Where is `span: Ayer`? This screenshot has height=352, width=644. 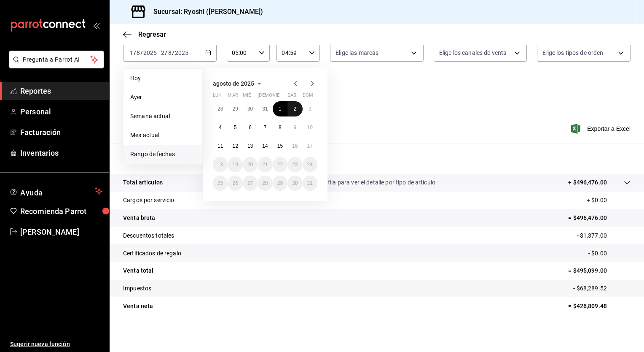
span: Ayer is located at coordinates (163, 97).